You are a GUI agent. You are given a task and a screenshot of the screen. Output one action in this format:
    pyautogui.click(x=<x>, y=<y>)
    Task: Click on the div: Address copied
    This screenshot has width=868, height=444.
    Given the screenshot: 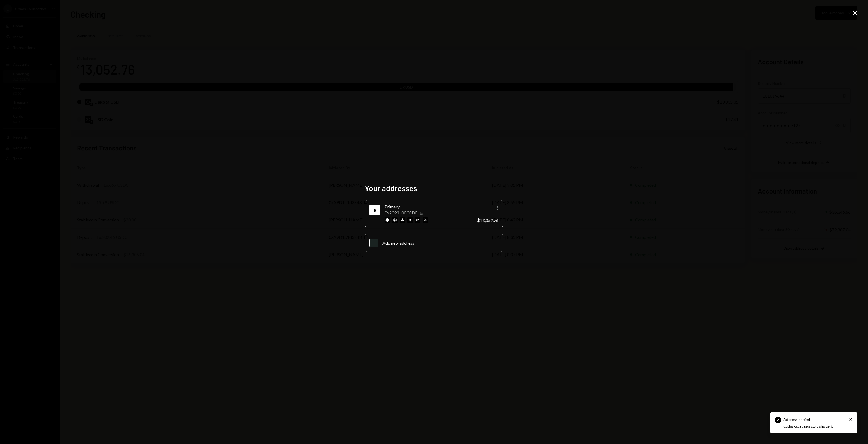 What is the action you would take?
    pyautogui.click(x=797, y=419)
    